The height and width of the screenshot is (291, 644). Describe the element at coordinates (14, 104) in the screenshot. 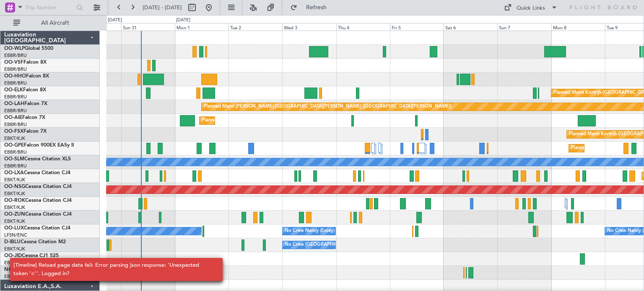

I see `span: OO-LAH` at that location.